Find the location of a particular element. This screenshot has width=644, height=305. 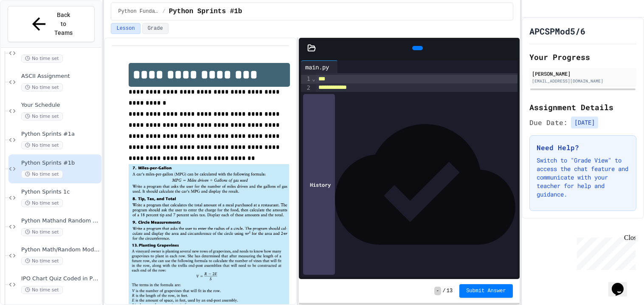

h2: Your Progress is located at coordinates (583, 57).